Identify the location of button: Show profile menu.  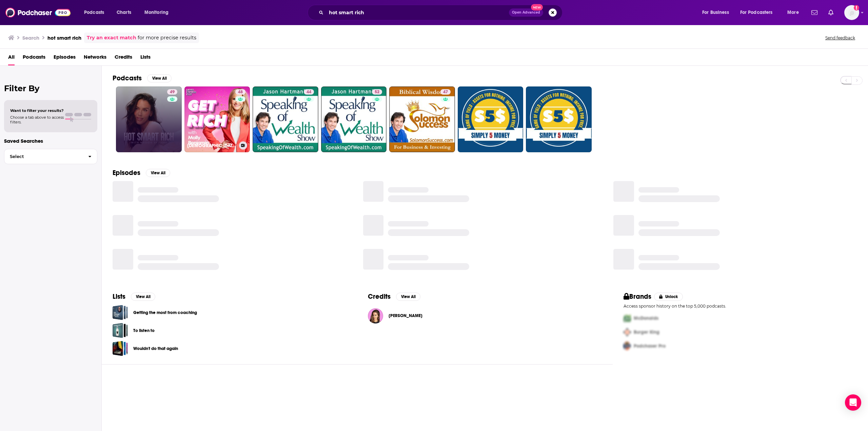
(851, 12).